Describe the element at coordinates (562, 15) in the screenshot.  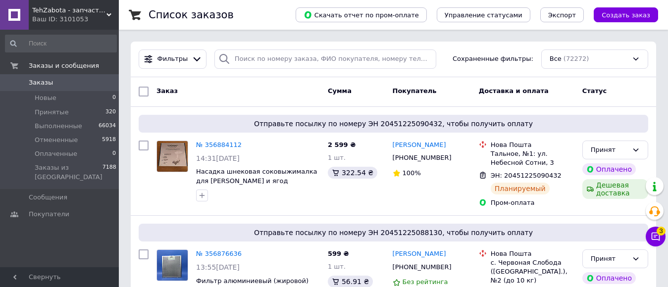
I see `span: Экспорт` at that location.